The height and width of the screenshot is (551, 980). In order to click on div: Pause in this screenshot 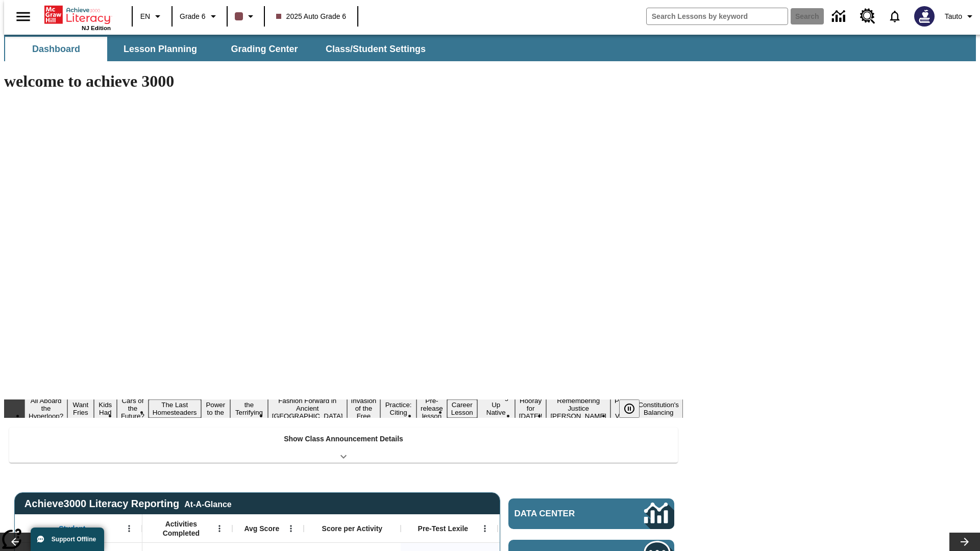, I will do `click(635, 409)`.